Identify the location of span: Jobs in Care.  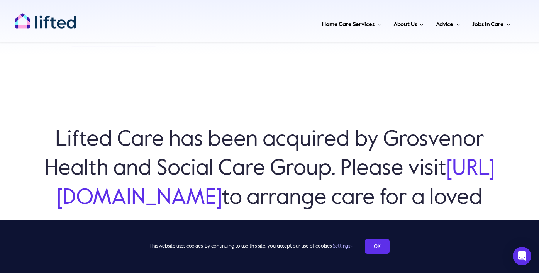
(488, 25).